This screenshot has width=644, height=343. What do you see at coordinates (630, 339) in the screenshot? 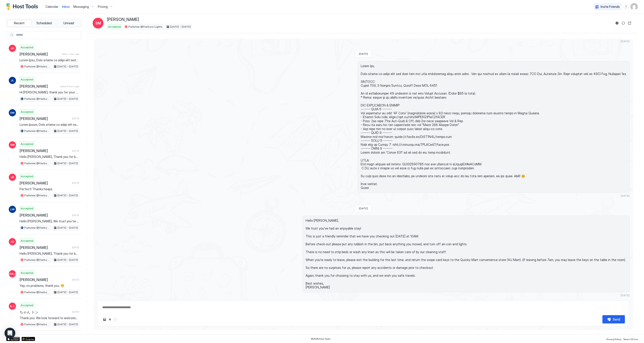
I see `a: Terms Of Use` at bounding box center [630, 339].